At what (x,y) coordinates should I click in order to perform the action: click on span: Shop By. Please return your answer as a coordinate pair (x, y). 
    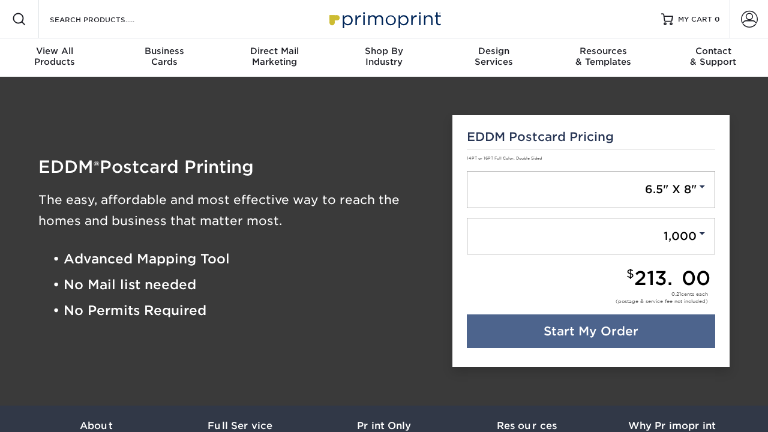
    Looking at the image, I should click on (384, 51).